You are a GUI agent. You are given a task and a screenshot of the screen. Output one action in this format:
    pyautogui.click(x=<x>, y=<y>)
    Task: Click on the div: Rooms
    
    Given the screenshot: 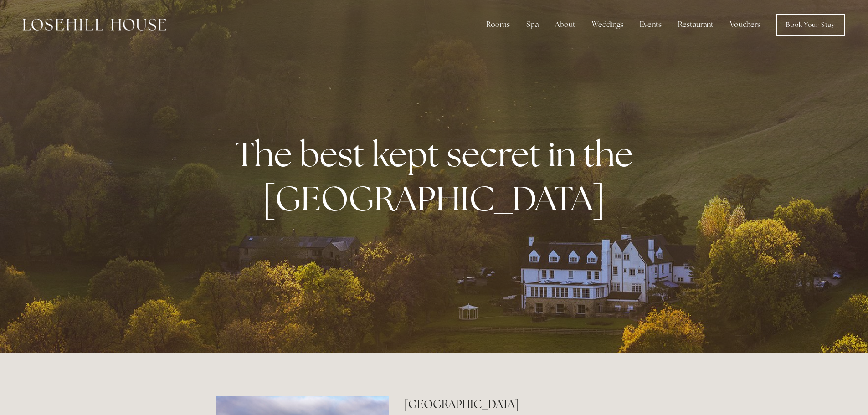 What is the action you would take?
    pyautogui.click(x=498, y=25)
    